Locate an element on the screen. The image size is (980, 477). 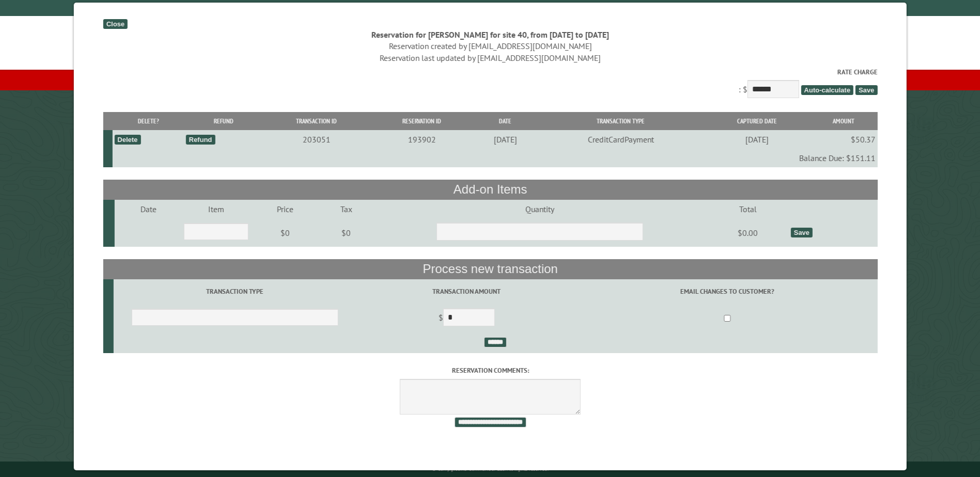
th: Transaction ID is located at coordinates (316, 121).